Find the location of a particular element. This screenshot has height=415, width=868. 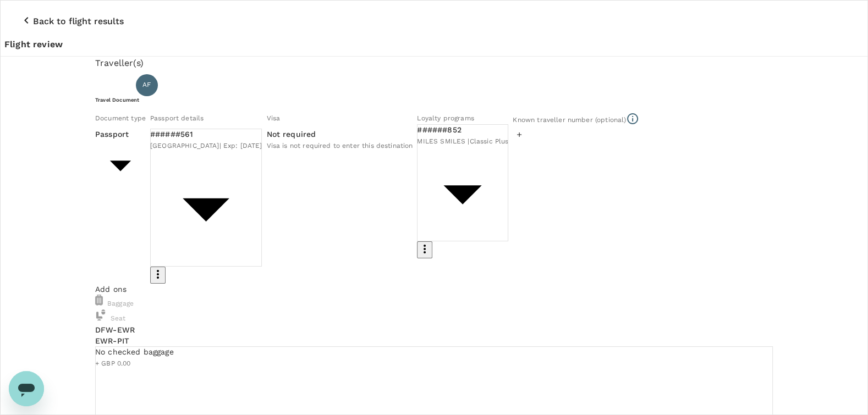

p: EWR - PIT is located at coordinates (434, 341).